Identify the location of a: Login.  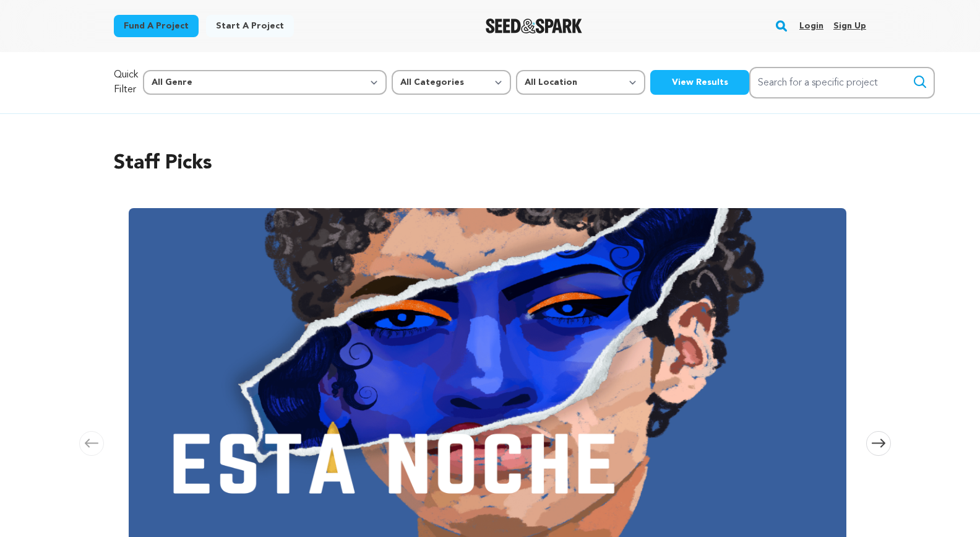
(811, 26).